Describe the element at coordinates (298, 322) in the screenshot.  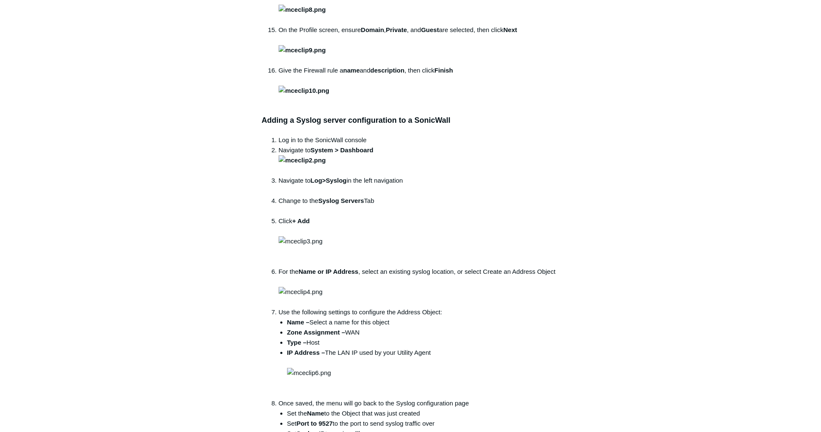
I see `strong: Name –` at that location.